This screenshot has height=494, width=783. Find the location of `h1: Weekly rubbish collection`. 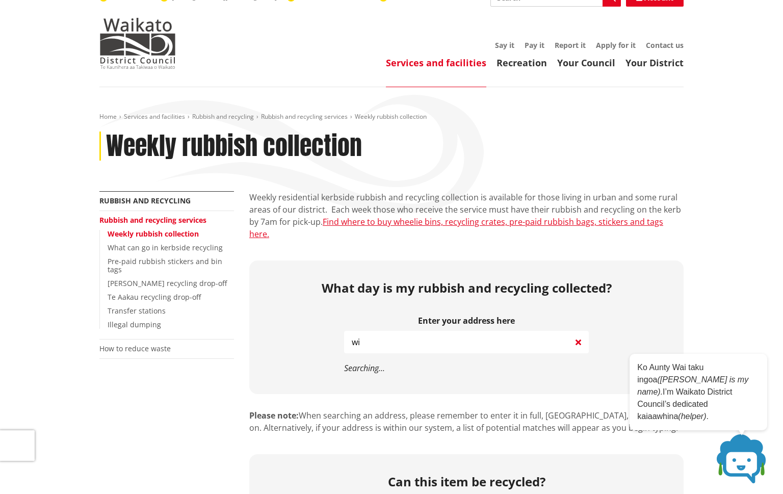

h1: Weekly rubbish collection is located at coordinates (234, 146).